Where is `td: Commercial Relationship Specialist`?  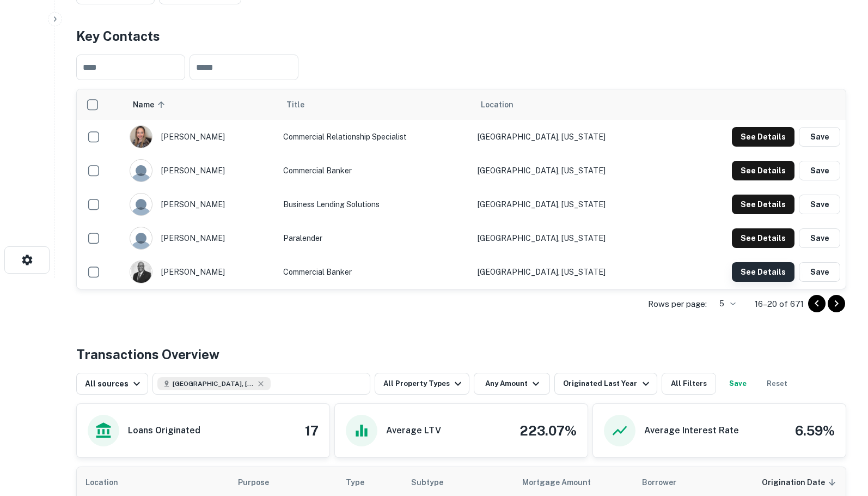
td: Commercial Relationship Specialist is located at coordinates (375, 137).